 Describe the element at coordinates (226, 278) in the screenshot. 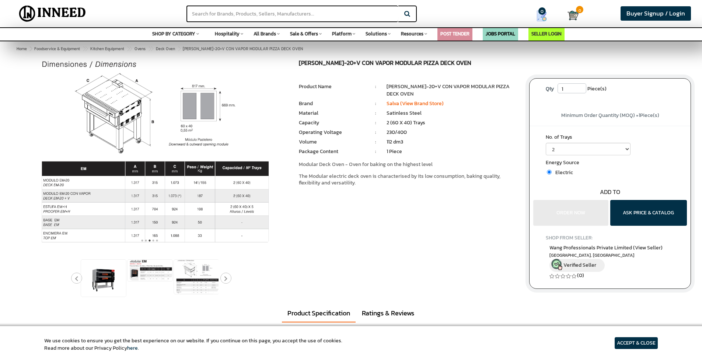

I see `button: Next` at that location.